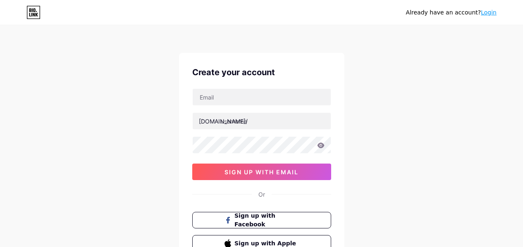 This screenshot has width=523, height=247. What do you see at coordinates (262, 97) in the screenshot?
I see `input: Email` at bounding box center [262, 97].